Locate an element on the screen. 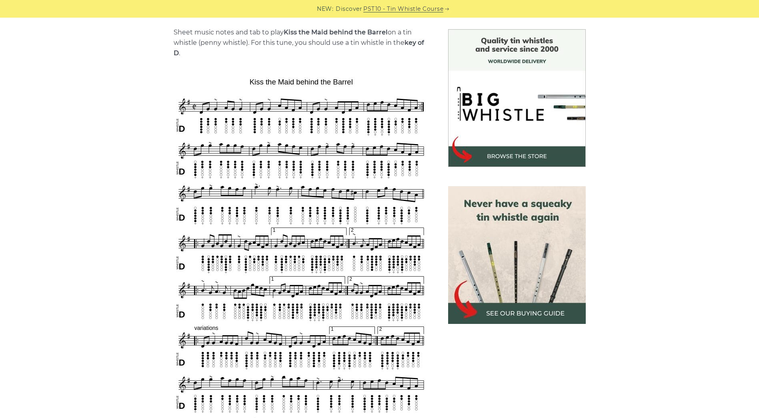 This screenshot has height=418, width=759. span: Discover is located at coordinates (349, 9).